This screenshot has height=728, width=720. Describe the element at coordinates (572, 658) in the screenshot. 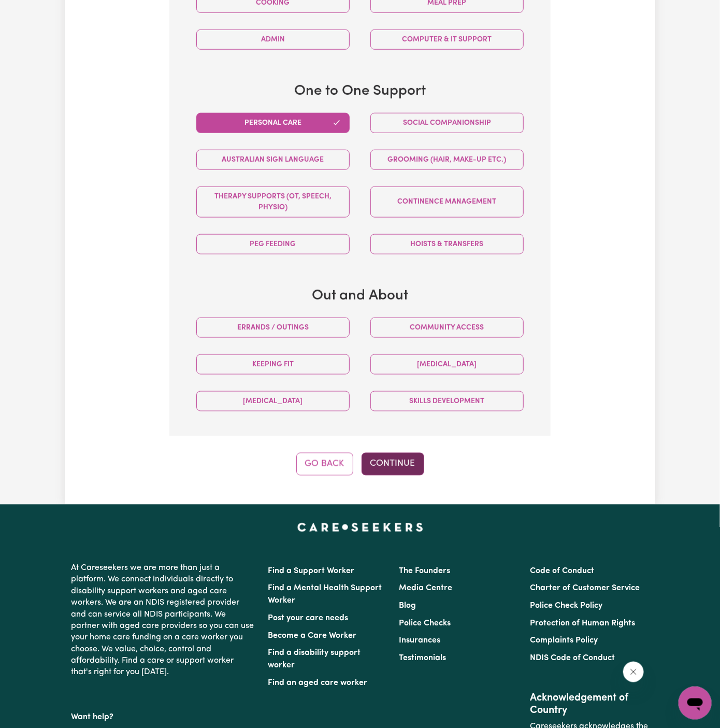

I see `a: NDIS Code of Conduct` at that location.